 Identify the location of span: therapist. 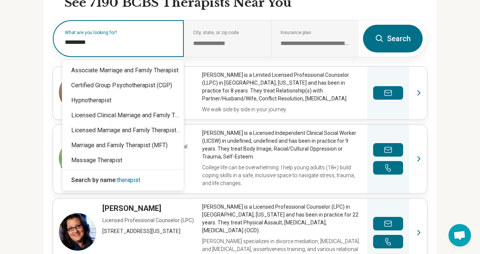
(129, 180).